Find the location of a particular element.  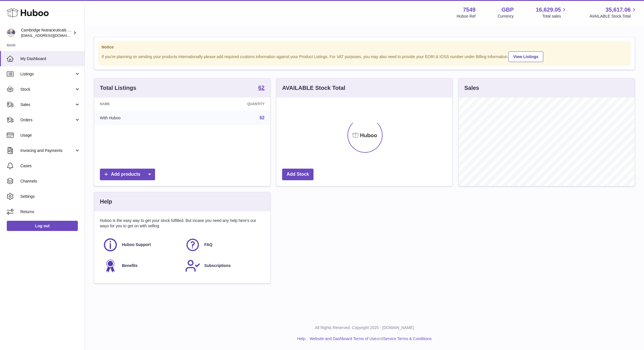

a: FAQ is located at coordinates (223, 245).